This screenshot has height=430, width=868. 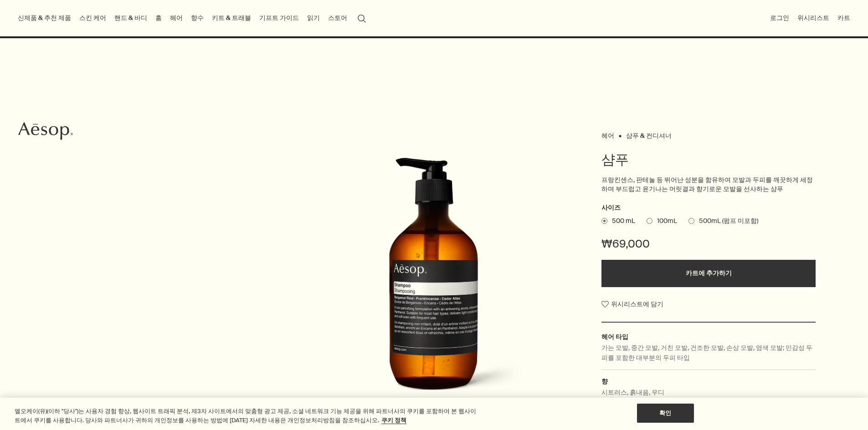 What do you see at coordinates (708, 353) in the screenshot?
I see `p: 가는 모발, 중간 모발, 거친 모발, 건조한 모발, 손상 모발, 염색 모발; 민감성 두피를 포함한 대부분의 두피 타입` at bounding box center [708, 353].